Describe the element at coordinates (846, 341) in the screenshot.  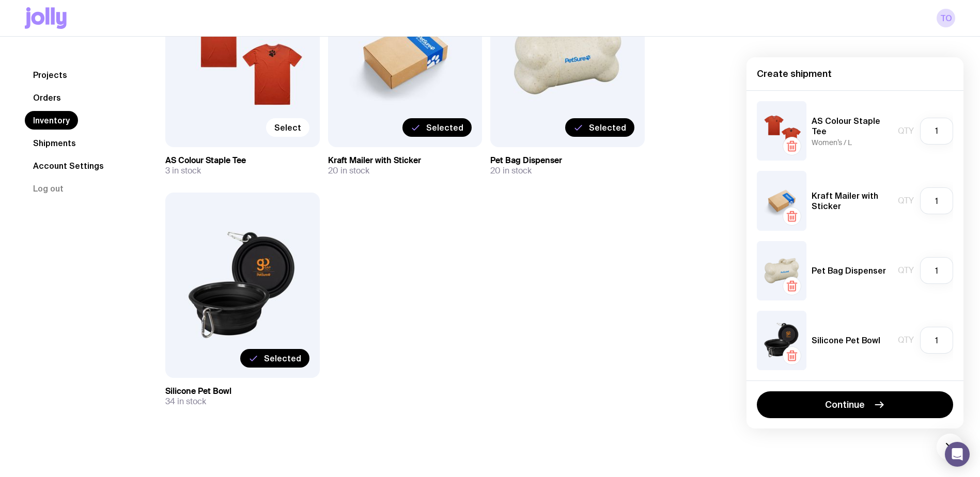
I see `h5: Silicone Pet Bowl` at that location.